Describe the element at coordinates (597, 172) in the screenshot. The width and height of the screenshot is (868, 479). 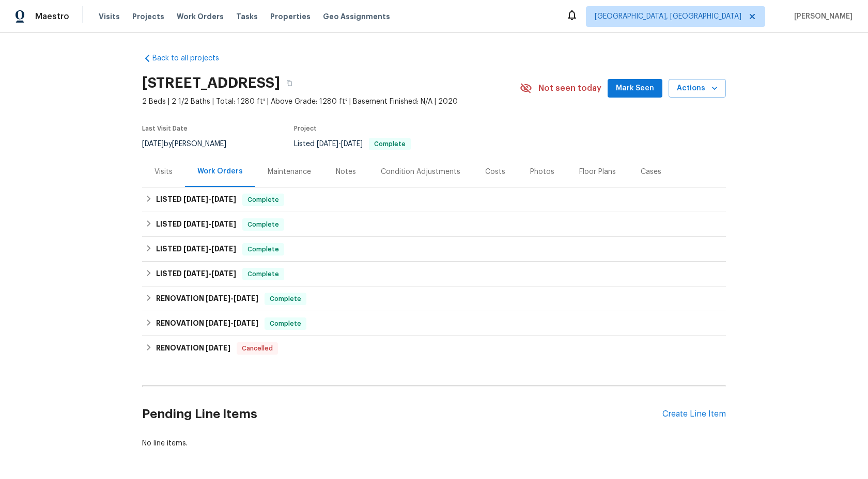
I see `div: Floor Plans` at that location.